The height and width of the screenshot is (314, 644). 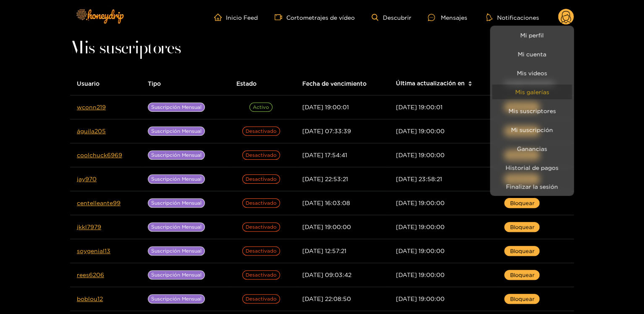 What do you see at coordinates (532, 92) in the screenshot?
I see `font: Mis galerías` at bounding box center [532, 92].